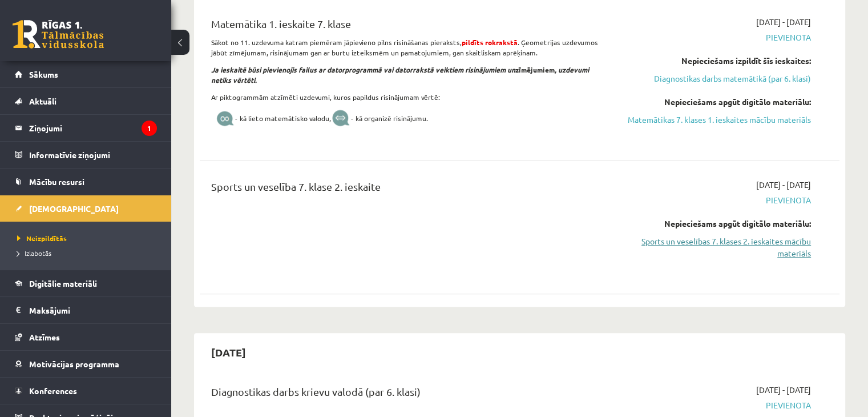 The width and height of the screenshot is (868, 417). What do you see at coordinates (408, 189) in the screenshot?
I see `div: Sports un veselība 7. klase 2. ieskaite` at bounding box center [408, 189].